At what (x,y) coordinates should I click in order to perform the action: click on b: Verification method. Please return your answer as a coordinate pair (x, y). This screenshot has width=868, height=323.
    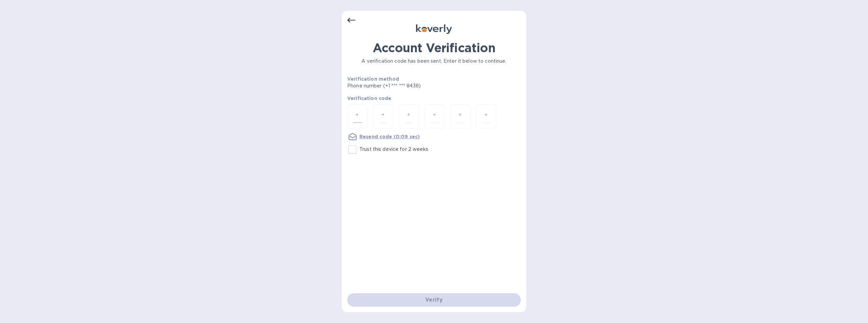
    Looking at the image, I should click on (373, 79).